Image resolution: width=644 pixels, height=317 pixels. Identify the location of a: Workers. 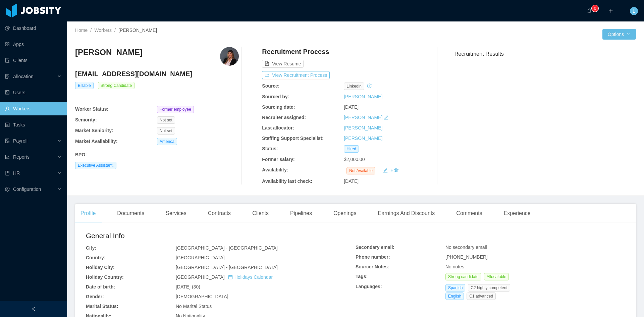
(103, 30).